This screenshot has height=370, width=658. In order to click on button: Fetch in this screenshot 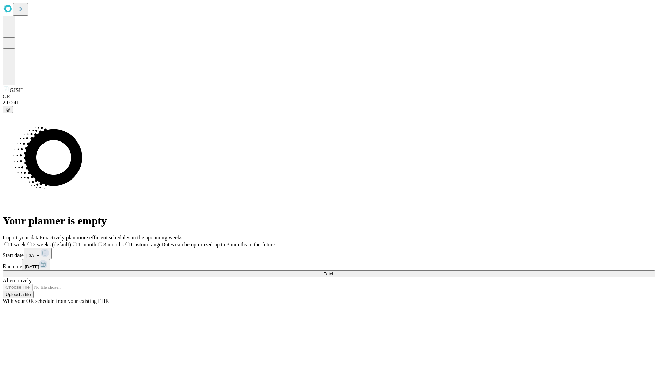, I will do `click(329, 274)`.